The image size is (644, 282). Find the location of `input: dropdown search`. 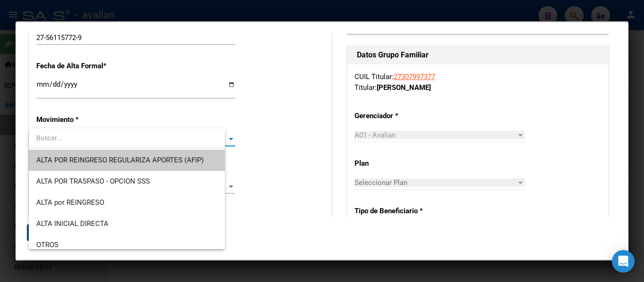

input: dropdown search is located at coordinates (127, 138).